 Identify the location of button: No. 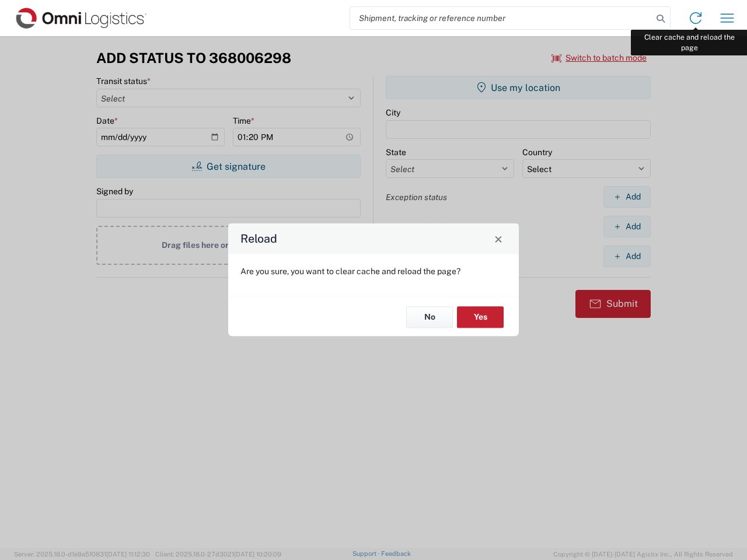
(429, 317).